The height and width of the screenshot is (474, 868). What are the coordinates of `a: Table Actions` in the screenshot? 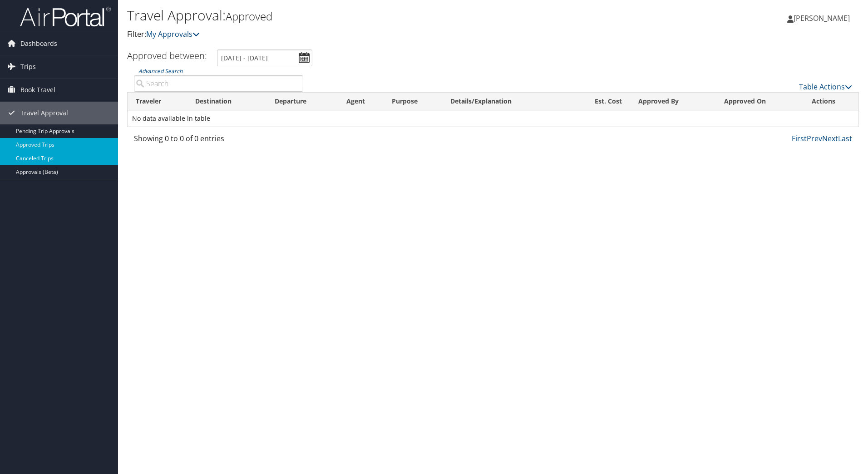 It's located at (825, 87).